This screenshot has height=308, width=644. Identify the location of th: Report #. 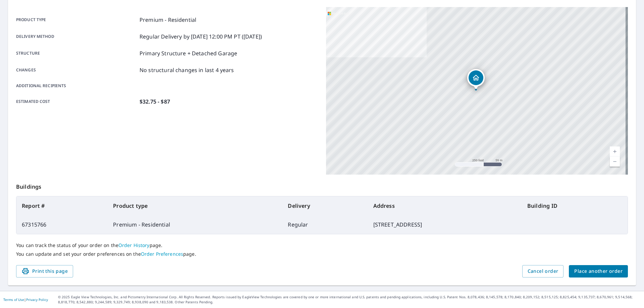
(62, 206).